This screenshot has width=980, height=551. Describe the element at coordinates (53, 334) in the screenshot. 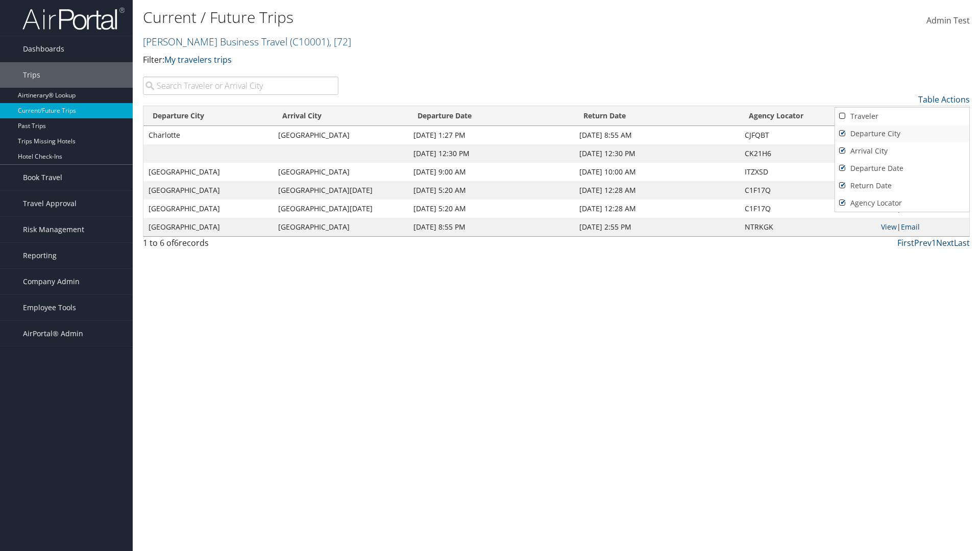

I see `span: AirPortal® Admin` at that location.